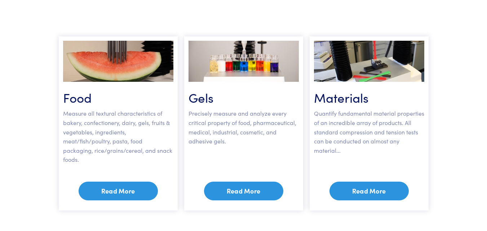  I want to click on p: Measure all textural characteristics of bakery, confectionery, dairy, gels, fruits & vegetables, ..., so click(118, 137).